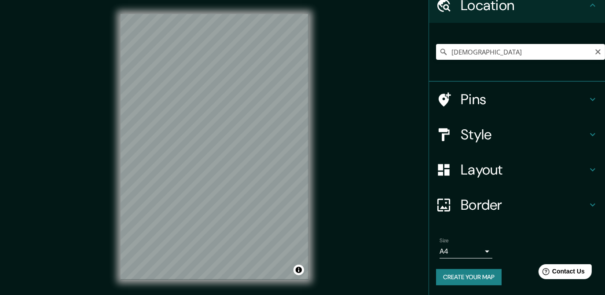  What do you see at coordinates (524, 135) in the screenshot?
I see `h4: Style` at bounding box center [524, 135].